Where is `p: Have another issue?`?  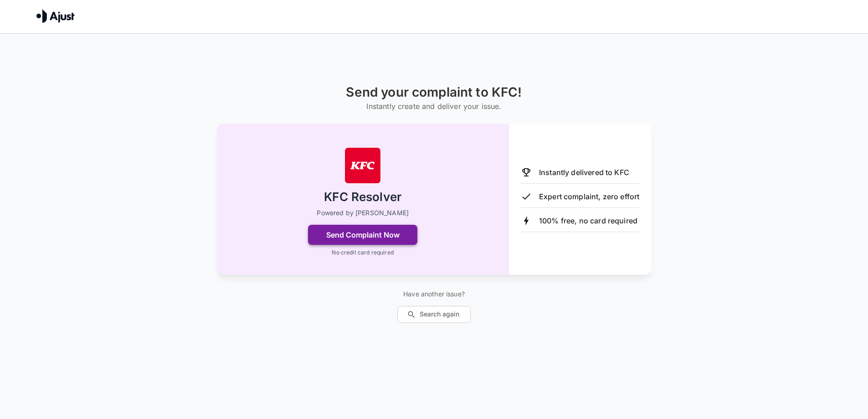
p: Have another issue? is located at coordinates (434, 294).